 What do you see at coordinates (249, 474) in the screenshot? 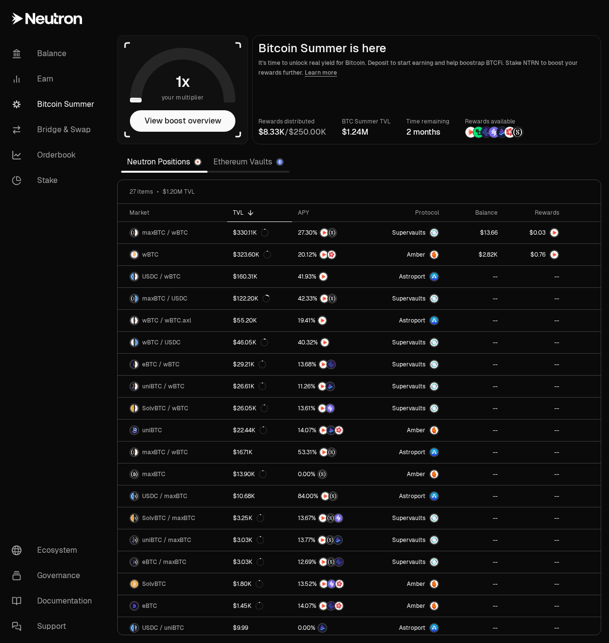
I see `div: $13.90K` at bounding box center [249, 474].